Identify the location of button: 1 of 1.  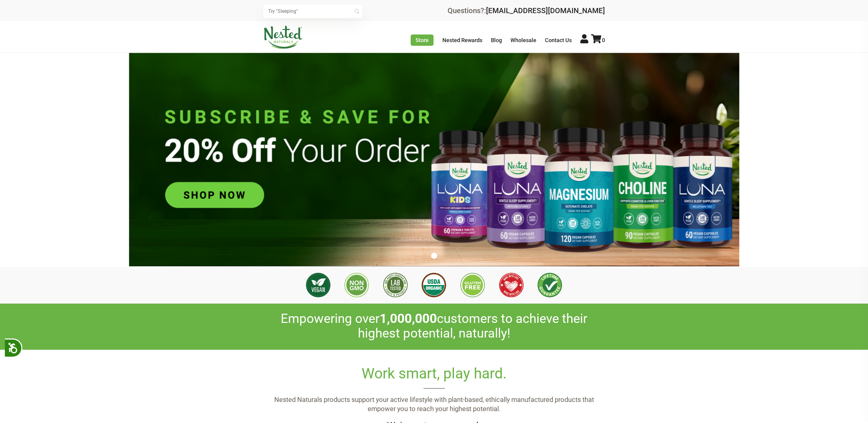
(434, 256).